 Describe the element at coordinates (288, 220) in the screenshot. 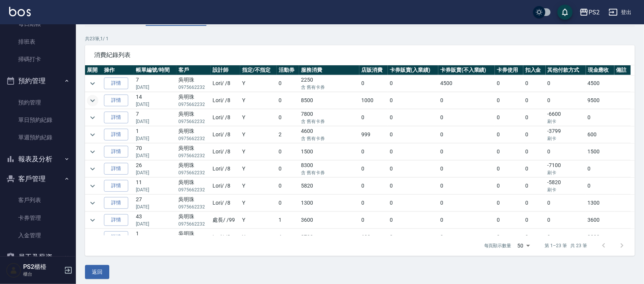

I see `td: 1` at that location.